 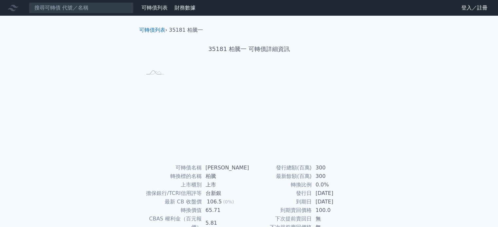 What do you see at coordinates (474, 8) in the screenshot?
I see `a: 登入／註冊` at bounding box center [474, 8].